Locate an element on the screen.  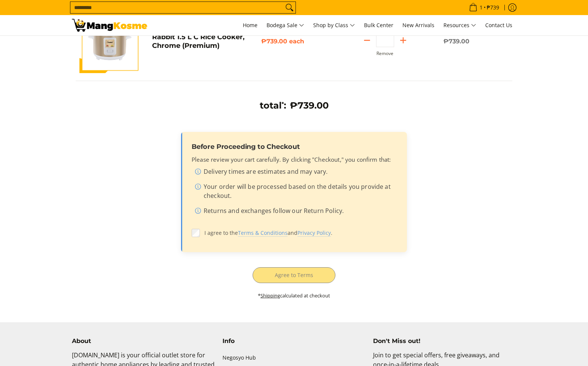
a: Bodega Sale is located at coordinates (285, 25).